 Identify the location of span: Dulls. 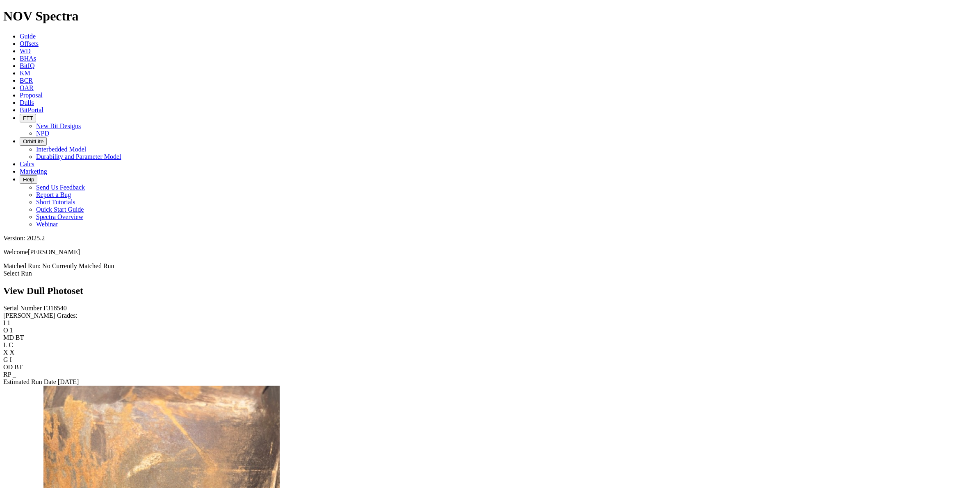
(27, 102).